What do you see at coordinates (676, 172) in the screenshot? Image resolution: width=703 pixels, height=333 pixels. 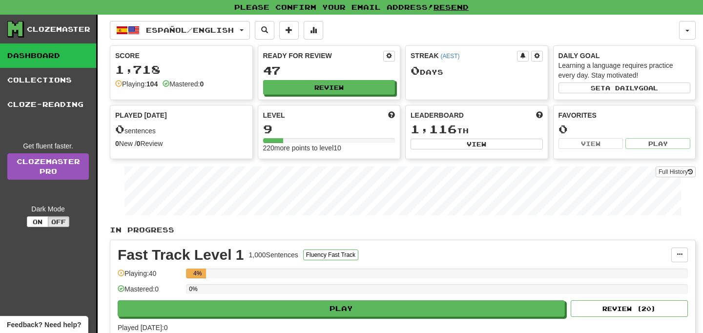 I see `button: Full History` at bounding box center [676, 172].